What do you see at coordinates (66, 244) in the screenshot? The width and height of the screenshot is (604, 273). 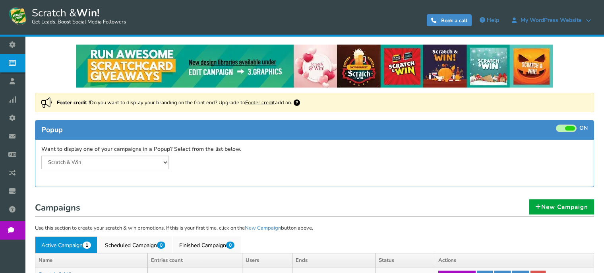 I see `a: Active Campaign` at bounding box center [66, 244].